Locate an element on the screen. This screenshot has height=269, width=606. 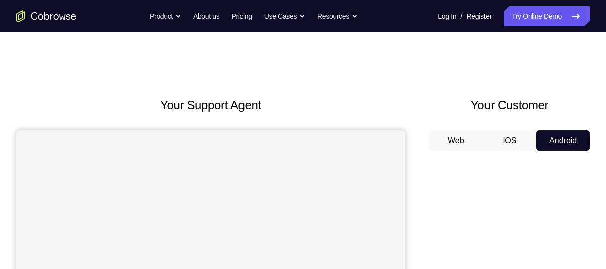
a: About us is located at coordinates (206, 16).